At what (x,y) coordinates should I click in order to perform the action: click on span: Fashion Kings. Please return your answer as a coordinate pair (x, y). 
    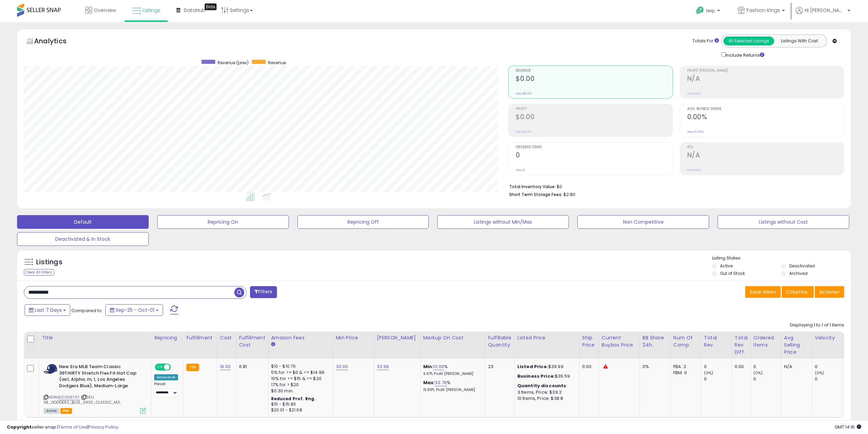
    Looking at the image, I should click on (764, 11).